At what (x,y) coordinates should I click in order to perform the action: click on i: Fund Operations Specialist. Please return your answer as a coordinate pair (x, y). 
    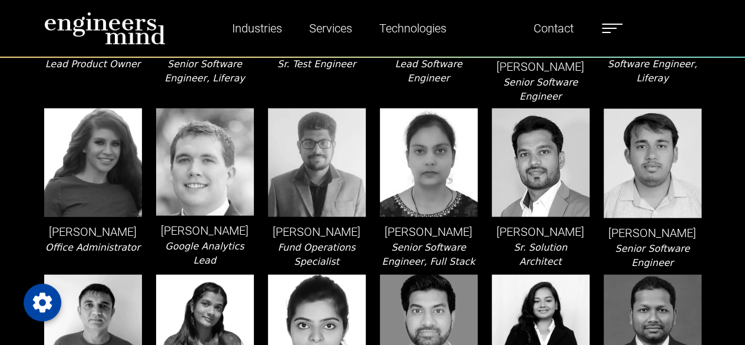
    Looking at the image, I should click on (317, 254).